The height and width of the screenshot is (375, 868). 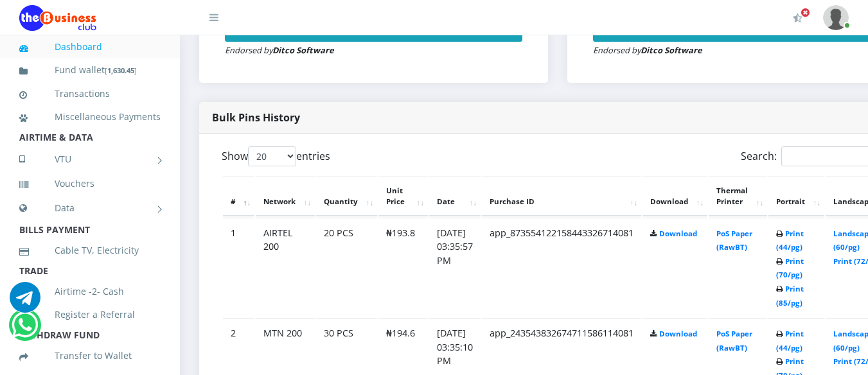 What do you see at coordinates (272, 156) in the screenshot?
I see `select: Showentries` at bounding box center [272, 156].